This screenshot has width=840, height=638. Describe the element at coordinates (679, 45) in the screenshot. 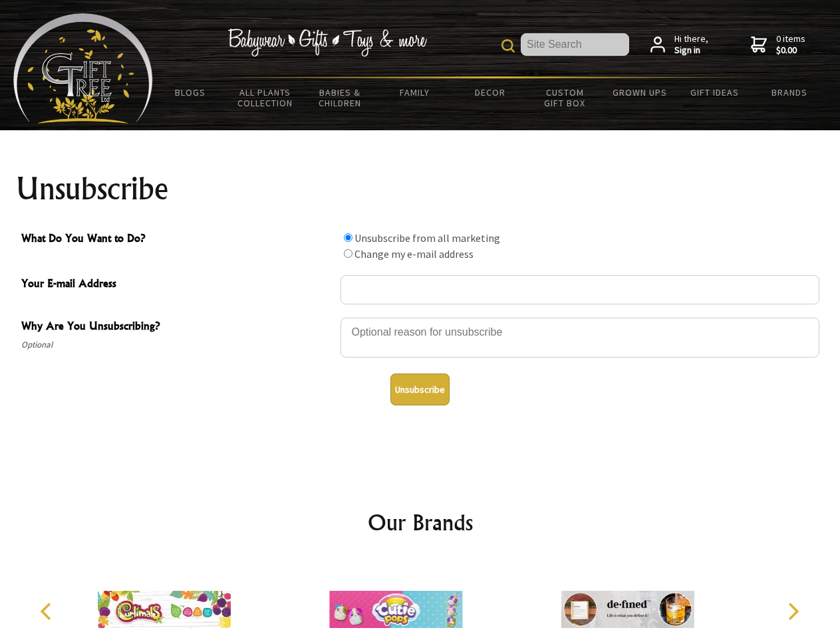

I see `a: Hi there,Sign in` at that location.